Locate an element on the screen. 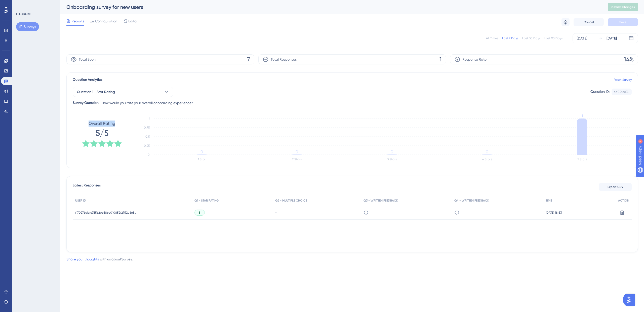  span: 1 is located at coordinates (441, 60).